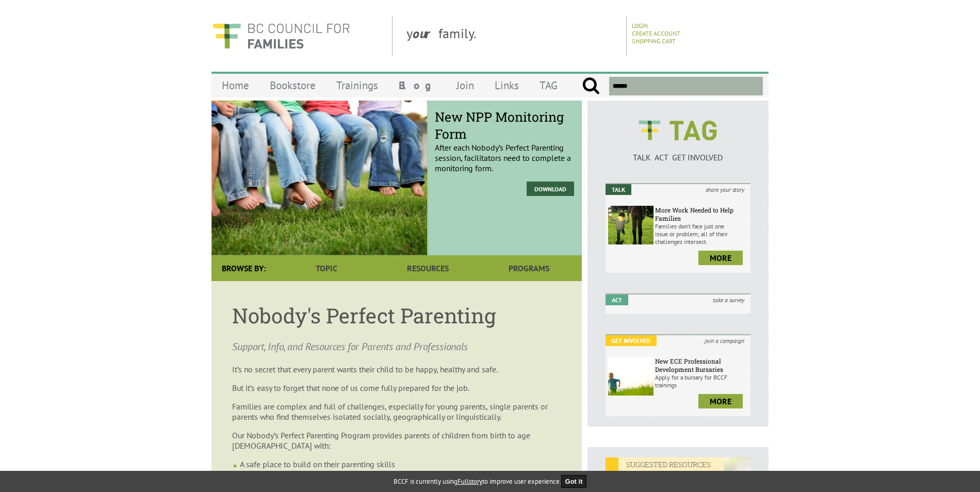 This screenshot has width=980, height=492. What do you see at coordinates (678, 157) in the screenshot?
I see `p: TALK ACT GET INVOLVED` at bounding box center [678, 157].